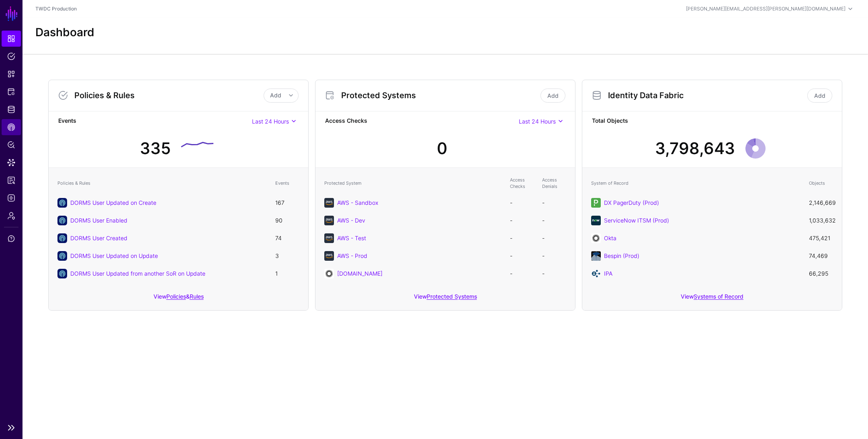 This screenshot has height=439, width=868. What do you see at coordinates (65, 33) in the screenshot?
I see `h2: Dashboard` at bounding box center [65, 33].